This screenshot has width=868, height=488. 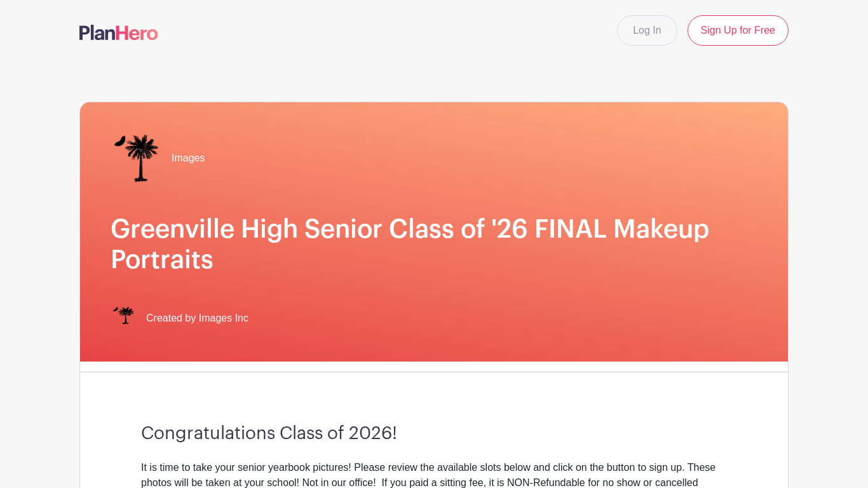 What do you see at coordinates (647, 31) in the screenshot?
I see `a: Log In` at bounding box center [647, 31].